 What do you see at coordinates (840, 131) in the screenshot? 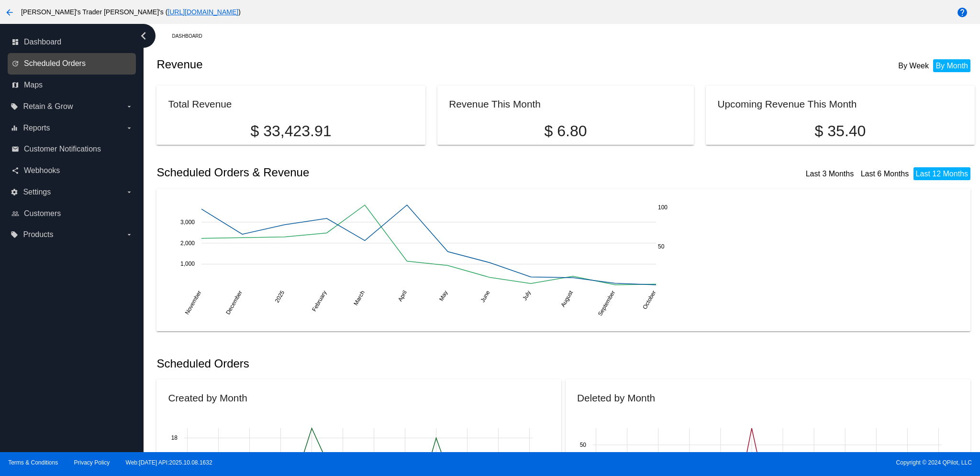
I see `p: $ 35.40` at bounding box center [840, 131].